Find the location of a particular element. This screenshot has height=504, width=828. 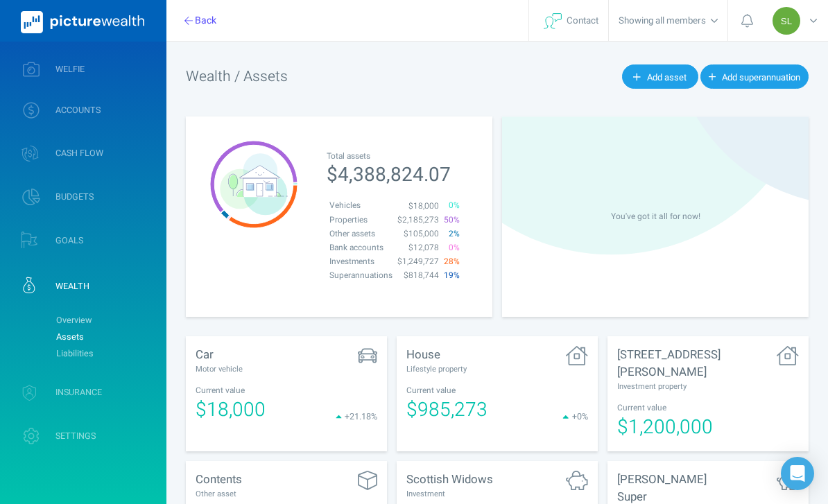

td: 50 % is located at coordinates (451, 219).